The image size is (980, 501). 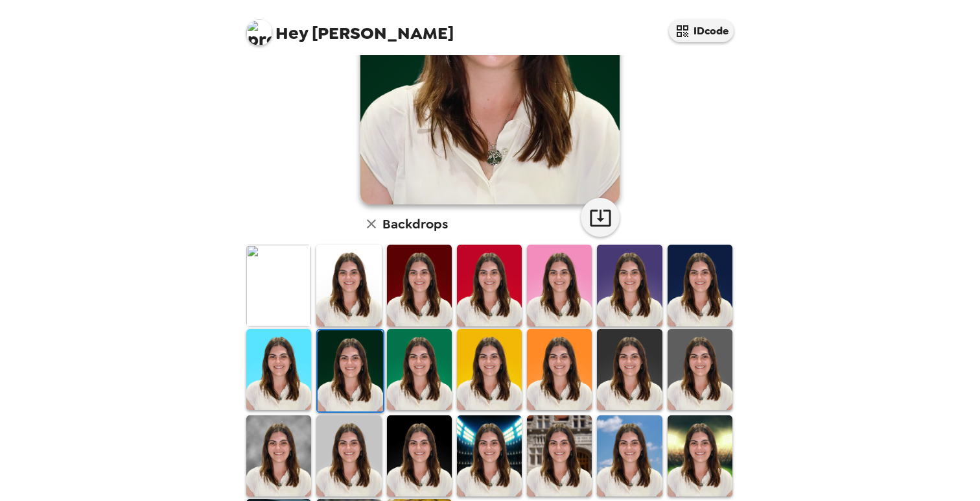 What do you see at coordinates (259, 33) in the screenshot?
I see `img: profile pic` at bounding box center [259, 33].